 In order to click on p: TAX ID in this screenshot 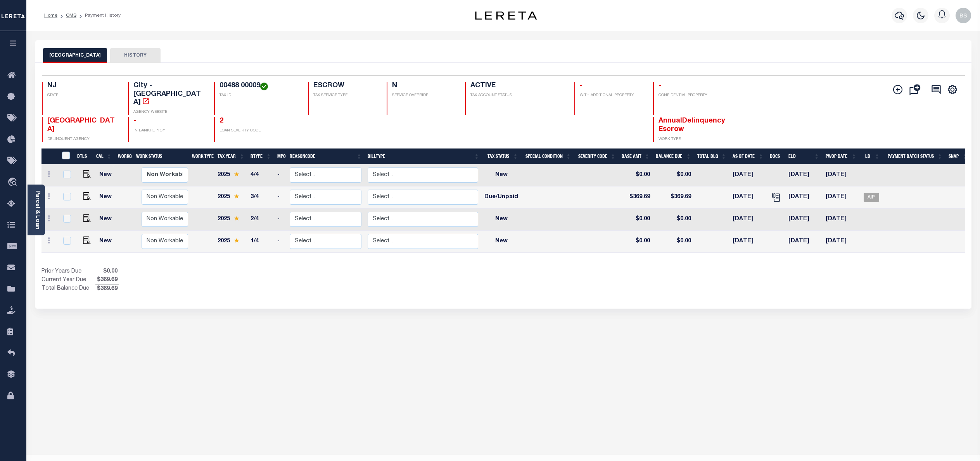, I will do `click(259, 95)`.